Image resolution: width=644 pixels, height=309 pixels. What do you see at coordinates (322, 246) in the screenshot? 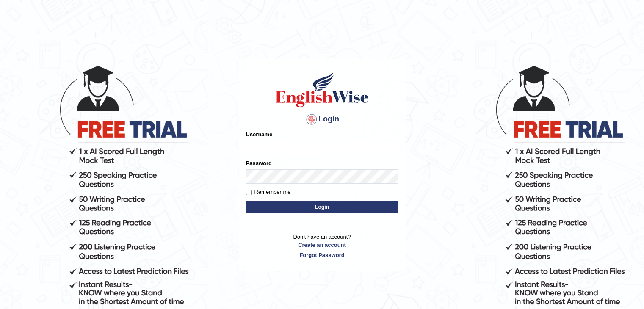
I see `p: Don't have an account?` at bounding box center [322, 246].